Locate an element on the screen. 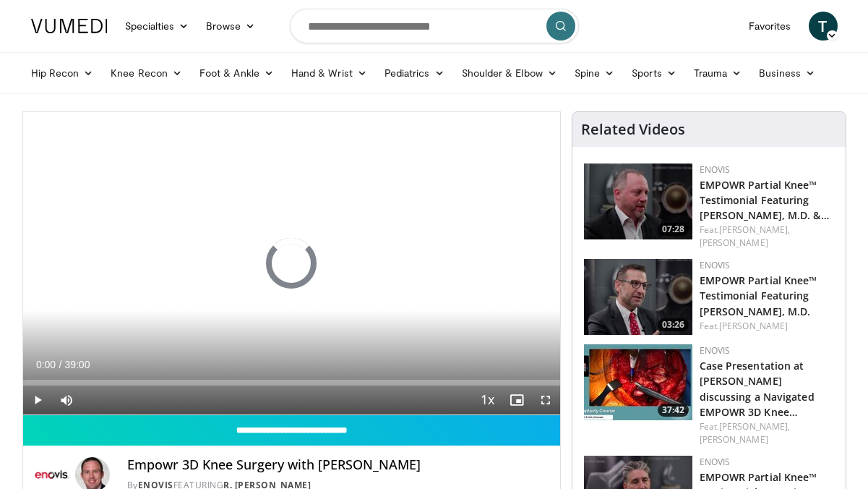  button: Play is located at coordinates (38, 400).